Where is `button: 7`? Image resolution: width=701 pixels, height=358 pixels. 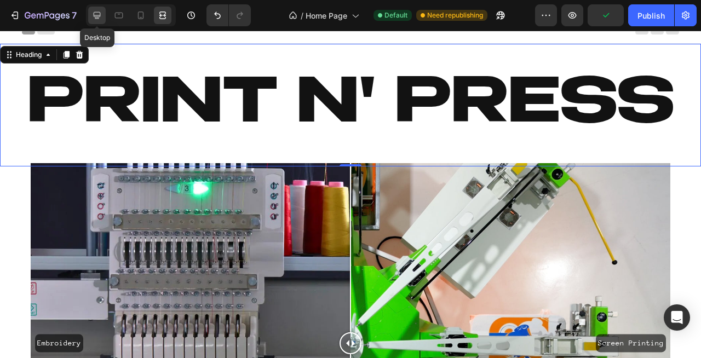 button: 7 is located at coordinates (43, 15).